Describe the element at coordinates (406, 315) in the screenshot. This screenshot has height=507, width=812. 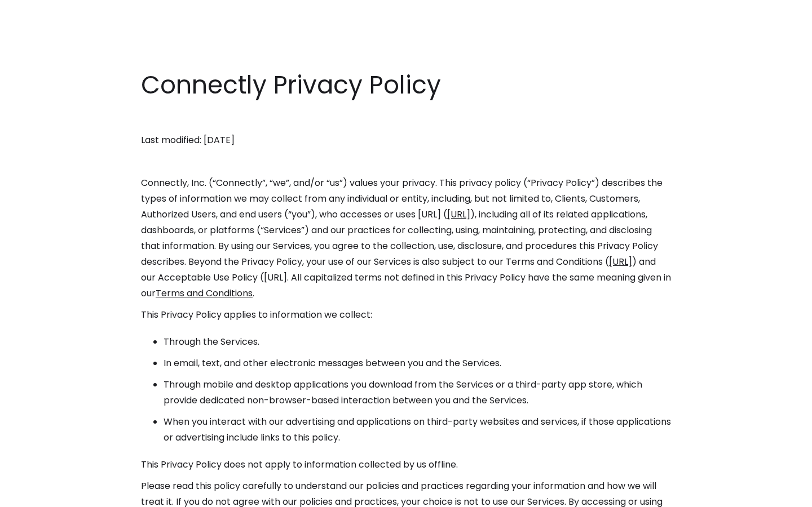
I see `p: This Privacy Policy applies to information we collect:` at that location.